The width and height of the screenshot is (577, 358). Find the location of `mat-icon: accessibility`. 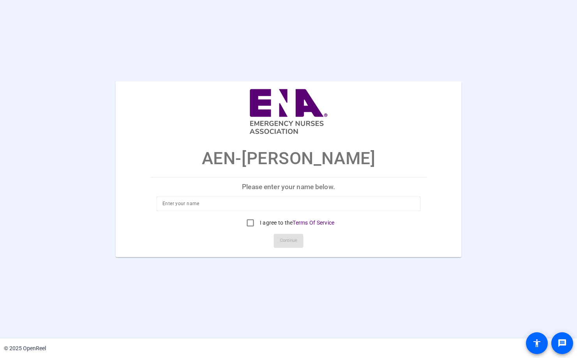

mat-icon: accessibility is located at coordinates (537, 343).